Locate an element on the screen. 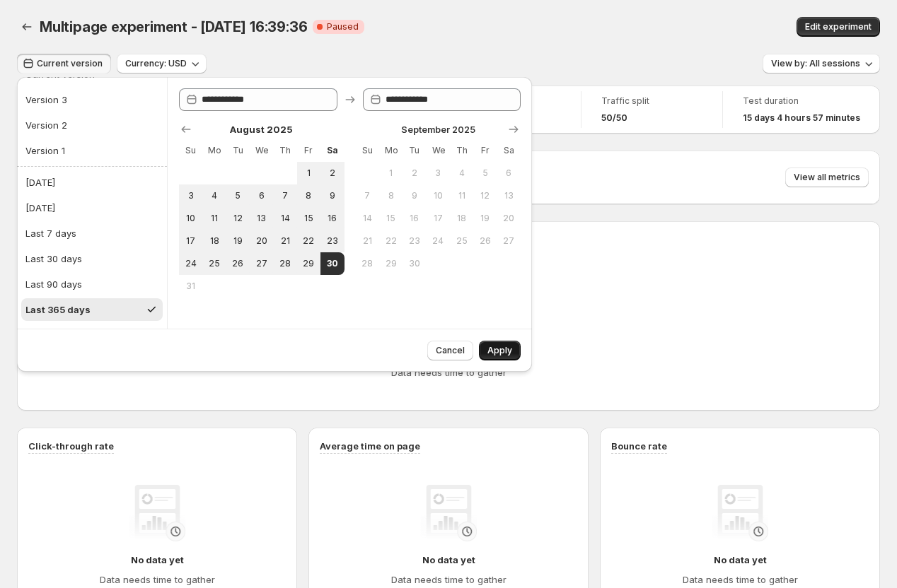 Image resolution: width=897 pixels, height=588 pixels. button: Saturday September 6 2025 is located at coordinates (509, 173).